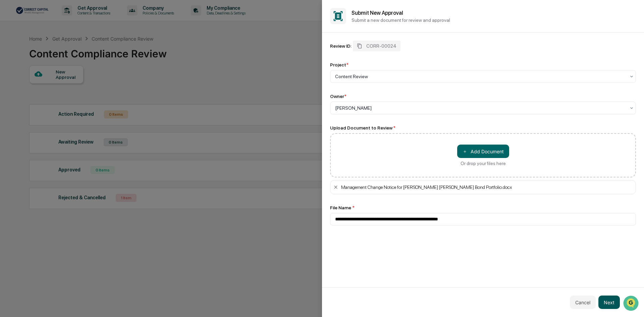 The image size is (644, 317). I want to click on div: We're available if you need us!, so click(54, 61).